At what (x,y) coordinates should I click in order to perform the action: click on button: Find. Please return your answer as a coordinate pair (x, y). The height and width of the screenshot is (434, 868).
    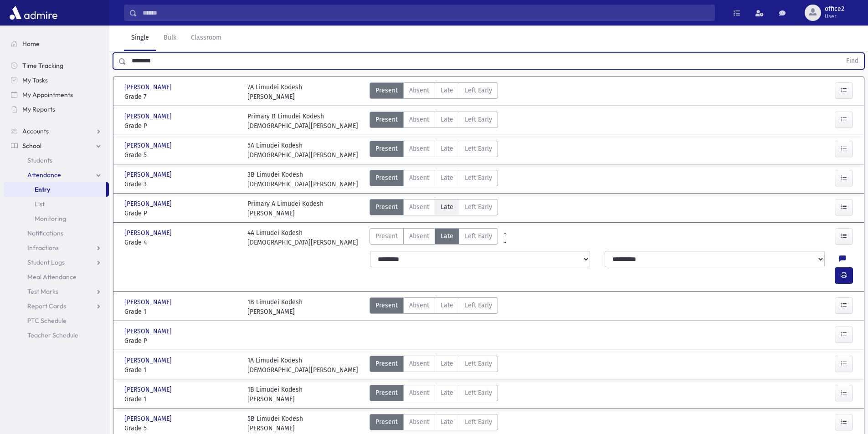
    Looking at the image, I should click on (852, 61).